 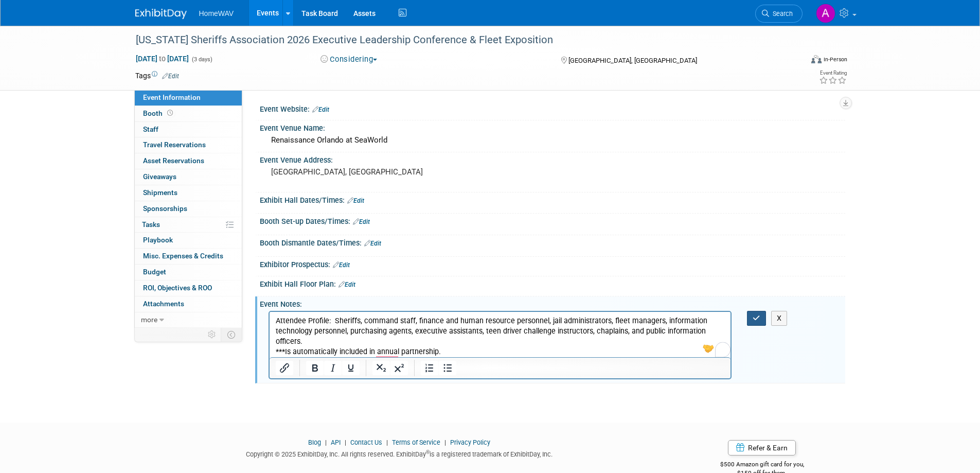 I want to click on span: Tasks, so click(x=151, y=225).